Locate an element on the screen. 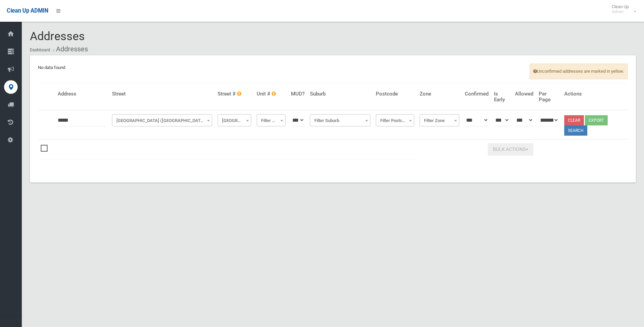 This screenshot has height=327, width=644. span: Unconfirmed addresses are marked in yellow. is located at coordinates (579, 71).